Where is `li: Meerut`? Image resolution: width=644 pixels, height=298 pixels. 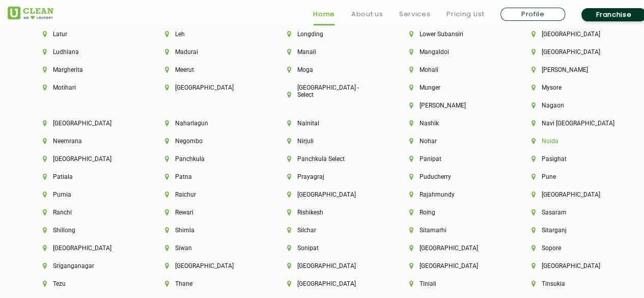 li: Meerut is located at coordinates (209, 70).